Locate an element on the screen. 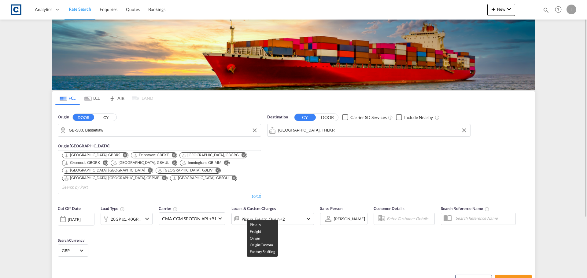 This screenshot has width=587, height=278. span: Bookings is located at coordinates (157, 9).